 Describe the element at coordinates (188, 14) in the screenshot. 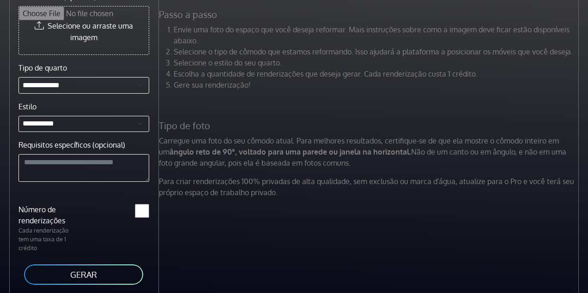

I see `font: Passo a passo` at that location.